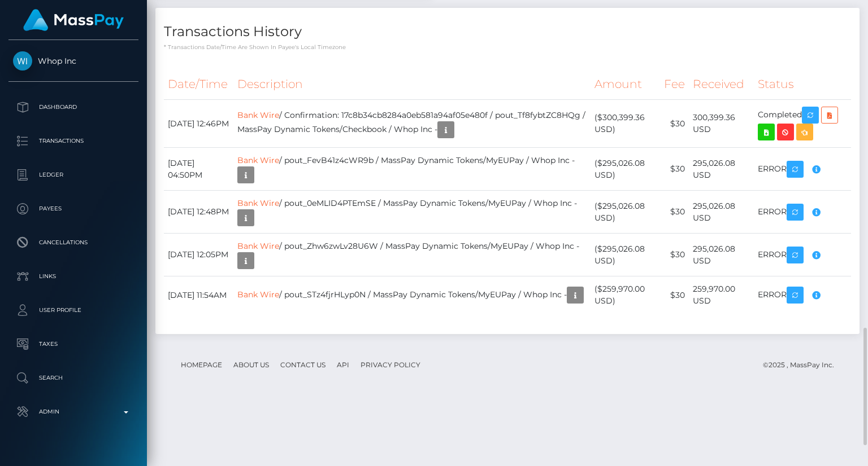 This screenshot has width=868, height=466. Describe the element at coordinates (73, 277) in the screenshot. I see `p: Links` at that location.